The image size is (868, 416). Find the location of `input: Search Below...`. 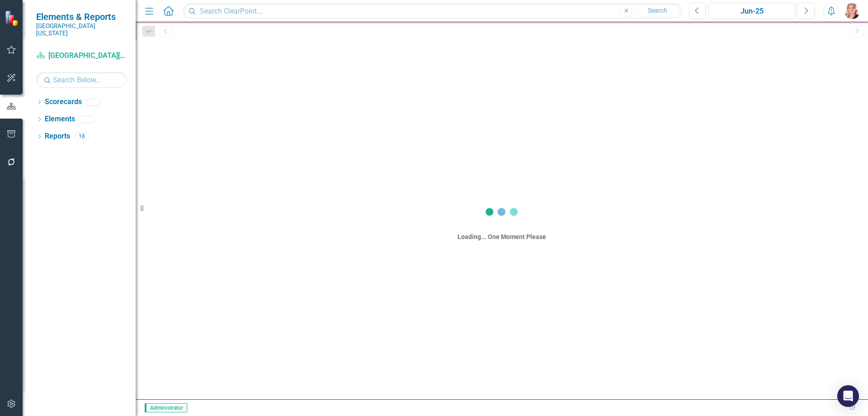

input: Search Below... is located at coordinates (82, 80).